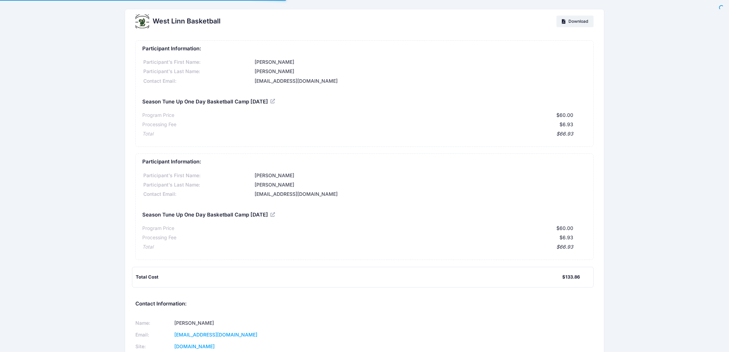 This screenshot has width=729, height=352. Describe the element at coordinates (575, 21) in the screenshot. I see `a: Download` at that location.